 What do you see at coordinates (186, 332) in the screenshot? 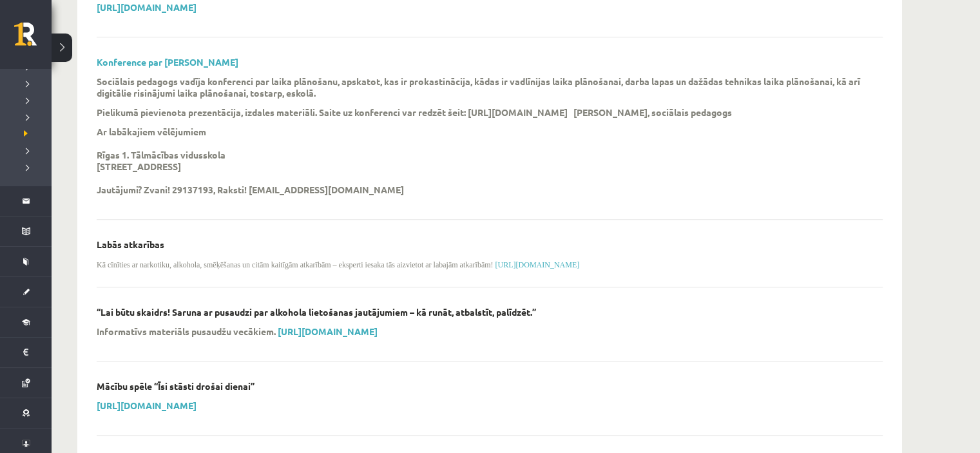
I see `p: Informatīvs materiāls pusaudžu vecākiem.` at bounding box center [186, 332].